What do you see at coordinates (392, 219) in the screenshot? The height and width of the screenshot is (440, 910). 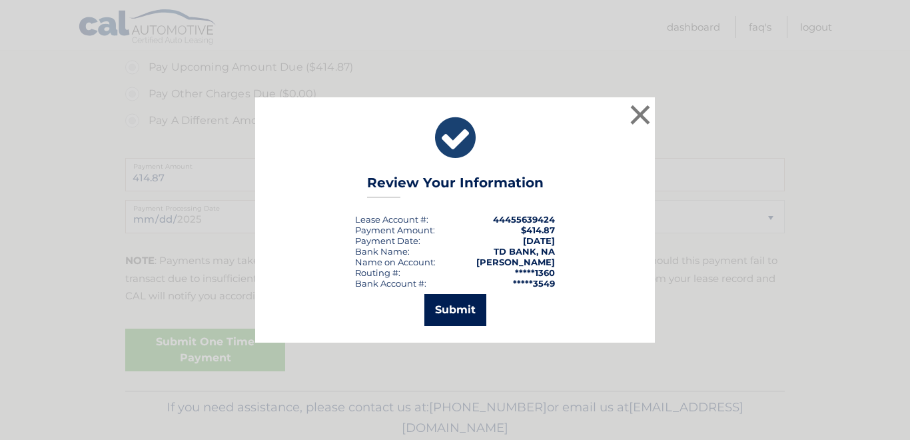 I see `div: Lease Account #:` at bounding box center [392, 219].